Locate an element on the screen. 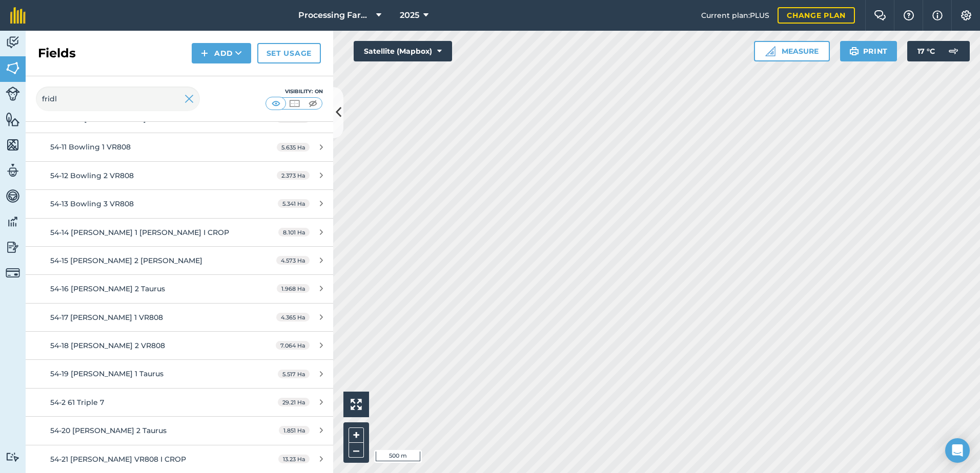 This screenshot has height=473, width=980. a: 54-13 Bowling 3 VR8085.341 Ha is located at coordinates (179, 203).